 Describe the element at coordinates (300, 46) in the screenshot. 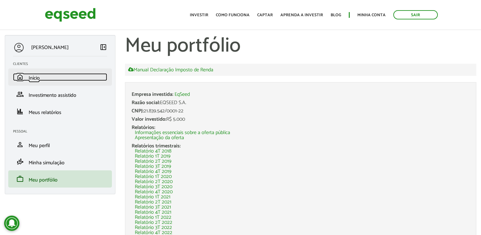

I see `h1: Meu portfólio` at that location.